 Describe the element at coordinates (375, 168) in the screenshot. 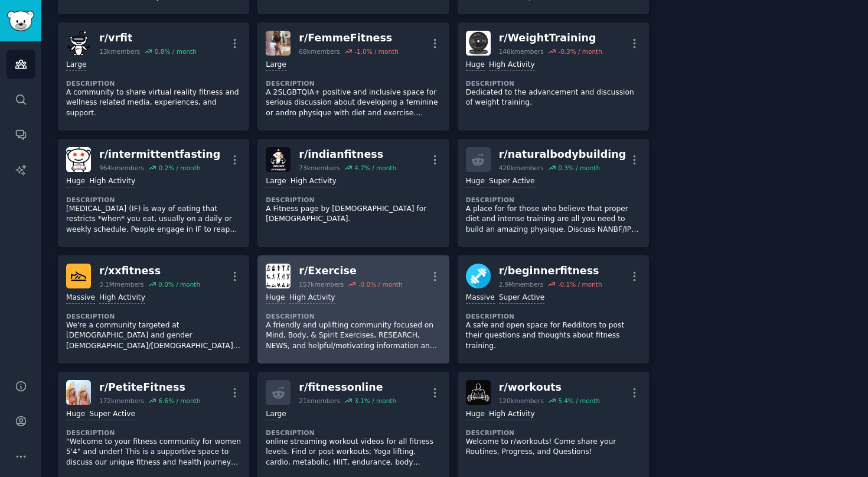

I see `div: 4.7 % / month` at that location.